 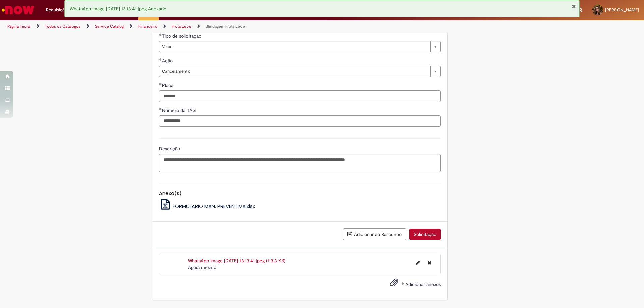 I want to click on span: Adicionar anexos, so click(x=423, y=284).